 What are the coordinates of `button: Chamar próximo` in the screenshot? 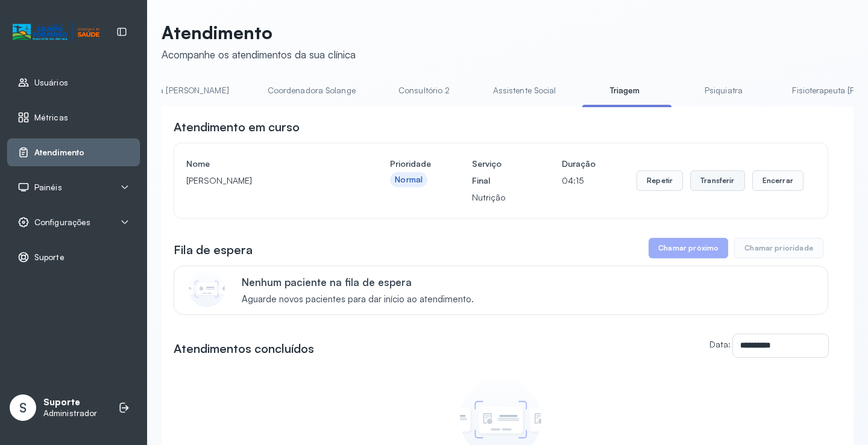 It's located at (689, 248).